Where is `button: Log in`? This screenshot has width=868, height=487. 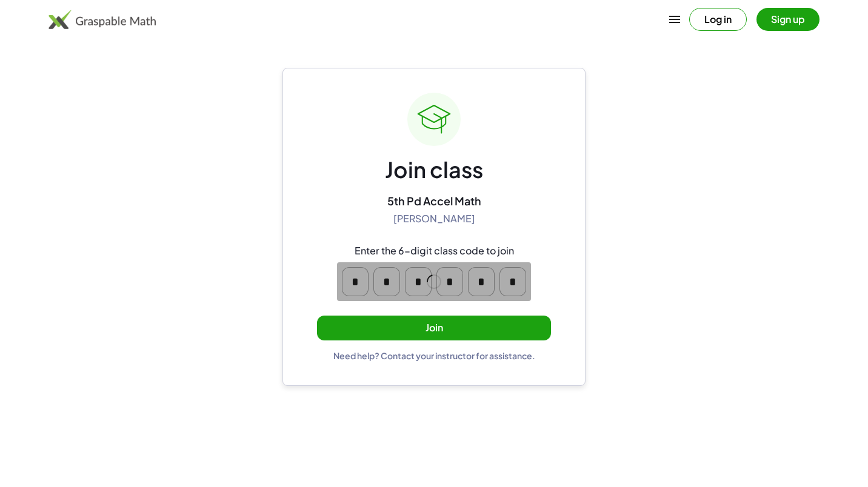 button: Log in is located at coordinates (718, 20).